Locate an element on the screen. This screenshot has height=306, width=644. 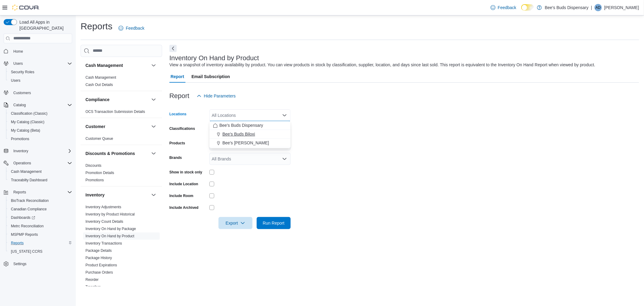
a: Users is located at coordinates (16, 81).